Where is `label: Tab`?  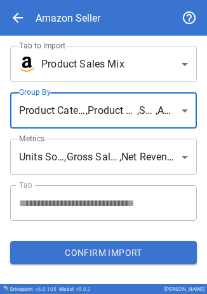 label: Tab is located at coordinates (25, 185).